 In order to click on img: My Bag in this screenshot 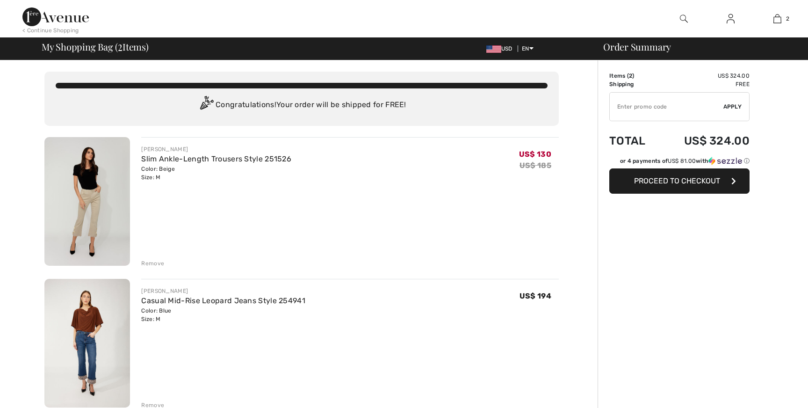, I will do `click(778, 19)`.